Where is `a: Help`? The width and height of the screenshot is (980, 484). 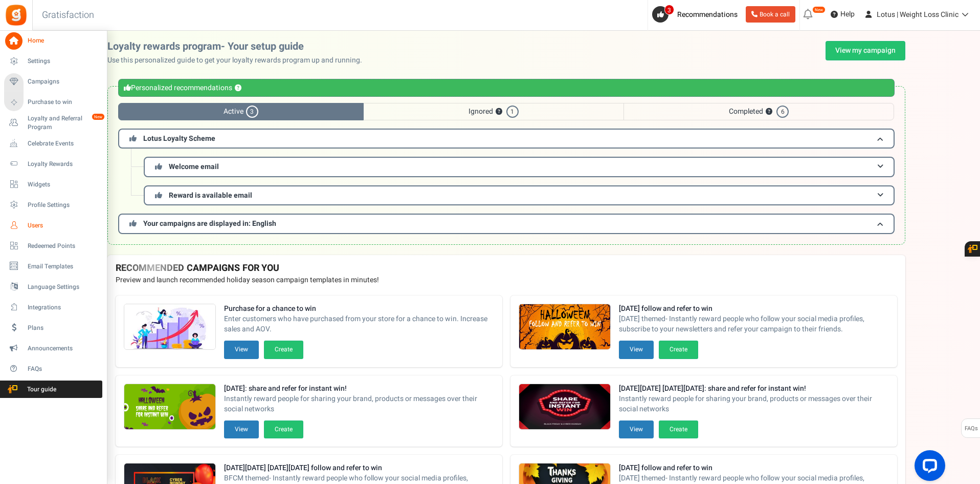
a: Help is located at coordinates (843, 15).